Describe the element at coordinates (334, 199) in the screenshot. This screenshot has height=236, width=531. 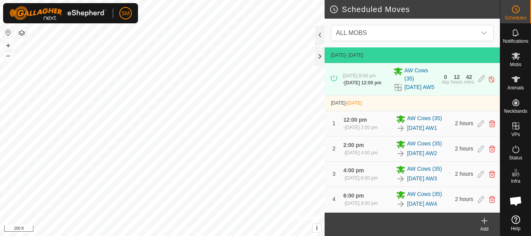
I see `span: 4` at that location.